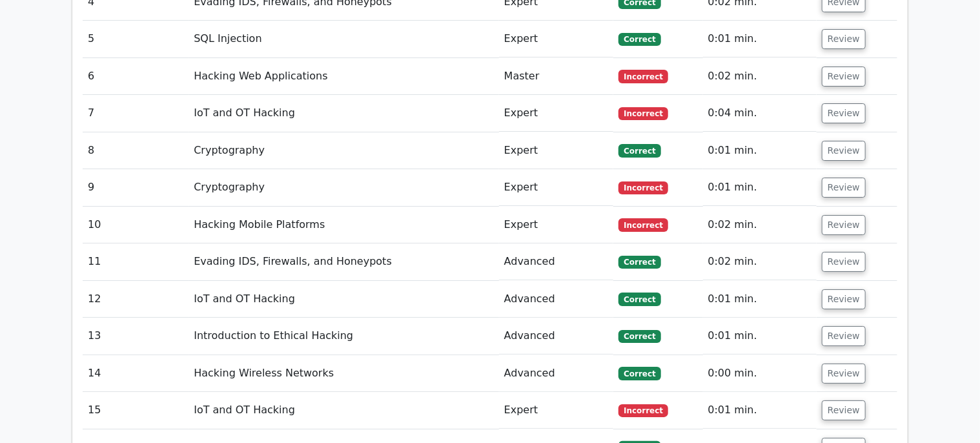  What do you see at coordinates (760, 373) in the screenshot?
I see `td: 0:00 min.` at bounding box center [760, 373].